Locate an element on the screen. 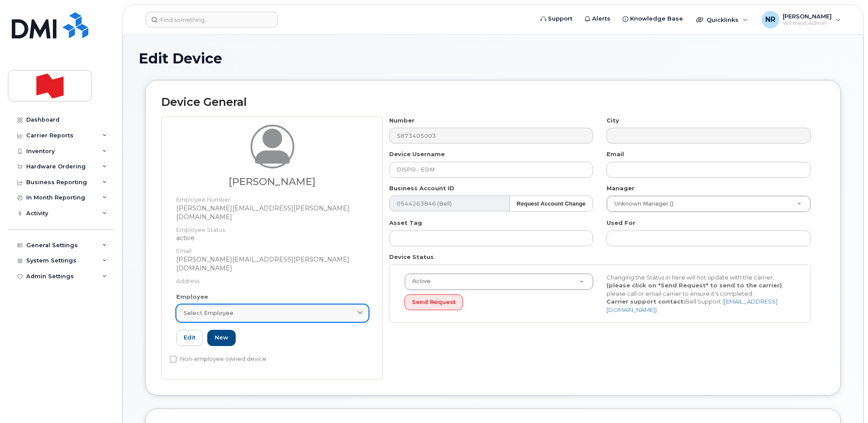 The image size is (868, 423). strong: Request Account Change is located at coordinates (551, 203).